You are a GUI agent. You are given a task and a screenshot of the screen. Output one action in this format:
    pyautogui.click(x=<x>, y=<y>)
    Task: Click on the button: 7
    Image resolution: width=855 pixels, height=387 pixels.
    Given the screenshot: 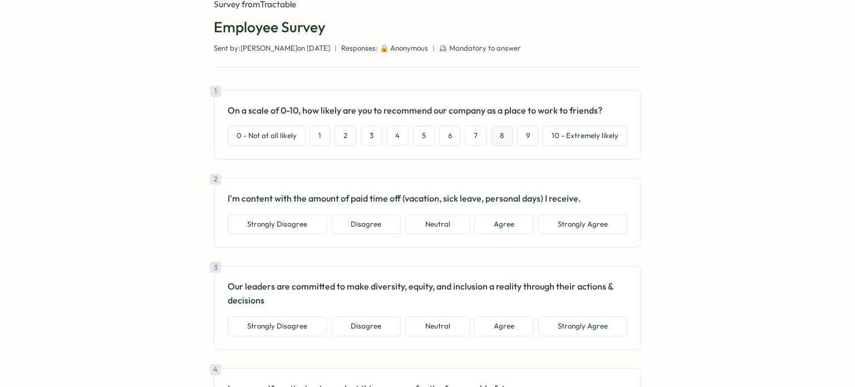 What is the action you would take?
    pyautogui.click(x=475, y=136)
    